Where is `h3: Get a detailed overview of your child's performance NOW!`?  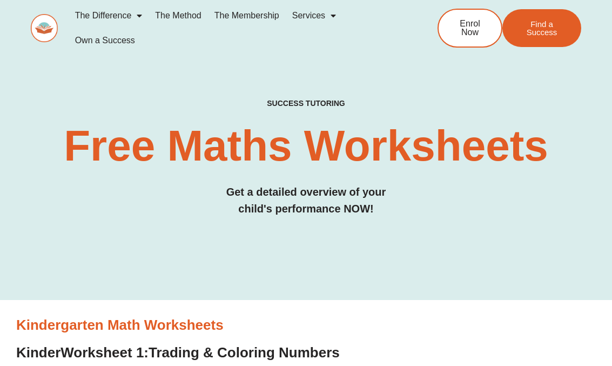 h3: Get a detailed overview of your child's performance NOW! is located at coordinates (306, 200).